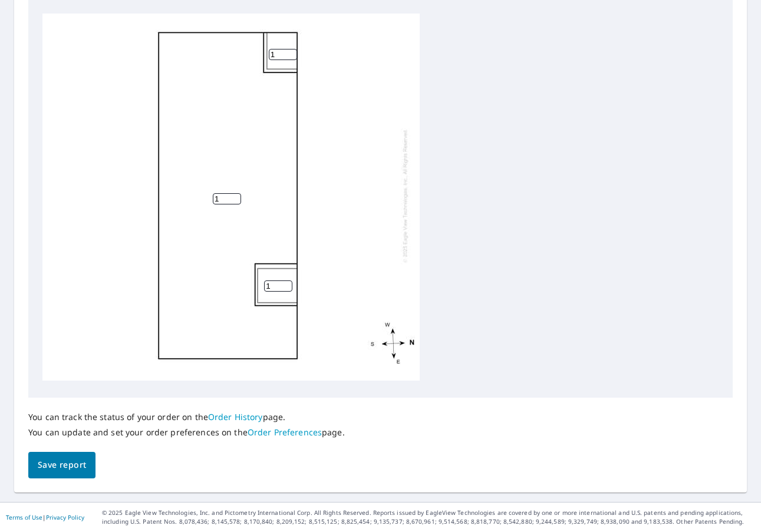  I want to click on a: Order Preferences, so click(285, 432).